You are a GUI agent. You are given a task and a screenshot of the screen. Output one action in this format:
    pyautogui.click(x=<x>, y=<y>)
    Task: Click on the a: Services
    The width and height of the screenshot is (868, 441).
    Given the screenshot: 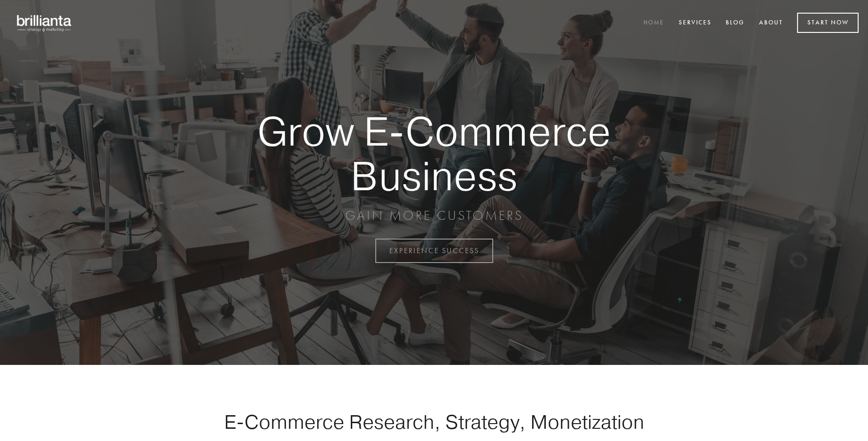 What is the action you would take?
    pyautogui.click(x=695, y=23)
    